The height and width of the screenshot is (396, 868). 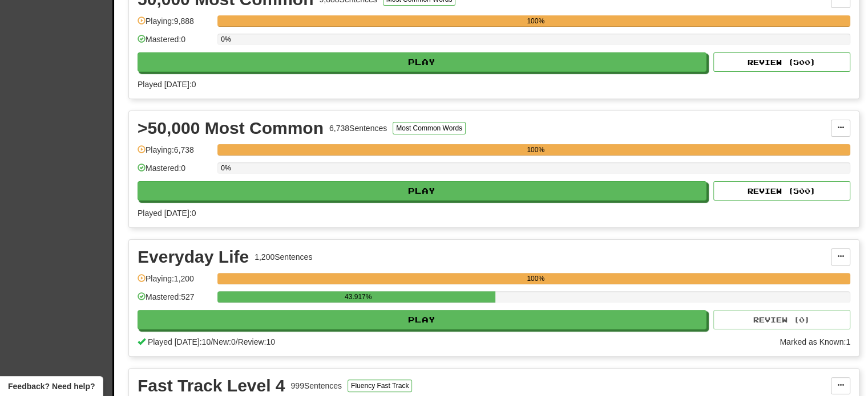 I want to click on div: Playing: 9,888, so click(x=174, y=24).